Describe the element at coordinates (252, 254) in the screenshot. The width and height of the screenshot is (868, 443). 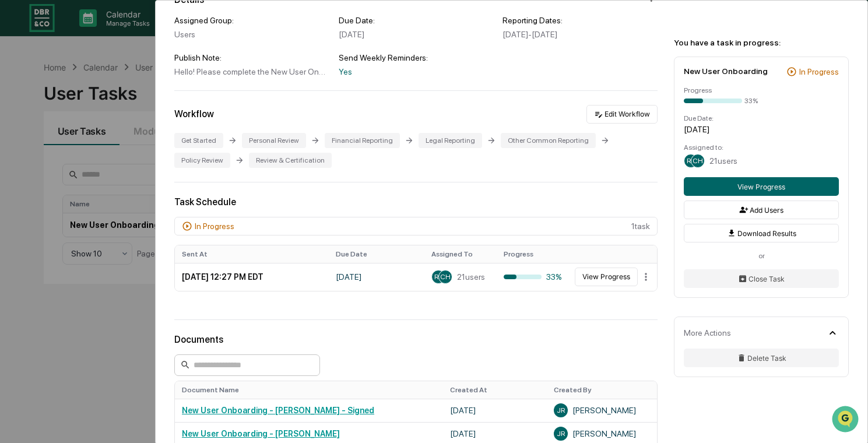
I see `th: Sent At` at that location.